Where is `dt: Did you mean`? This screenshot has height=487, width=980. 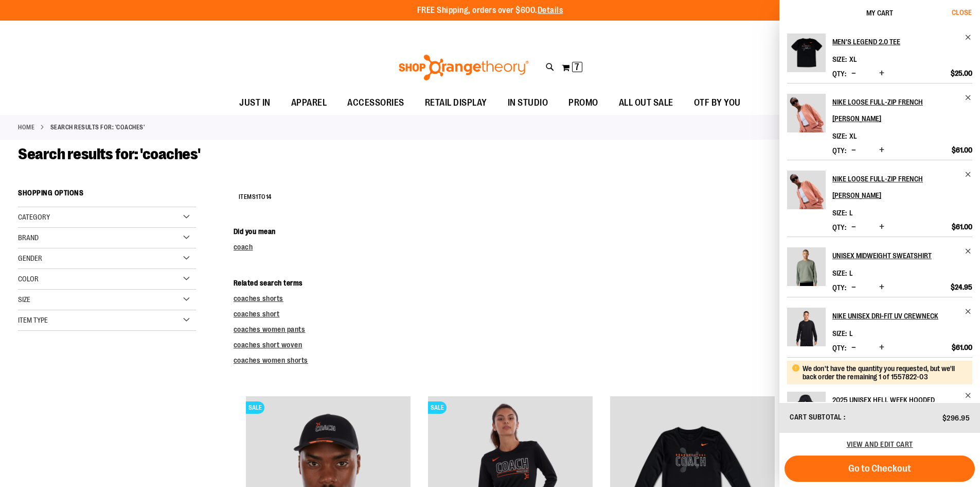
dt: Did you mean is located at coordinates (598, 231).